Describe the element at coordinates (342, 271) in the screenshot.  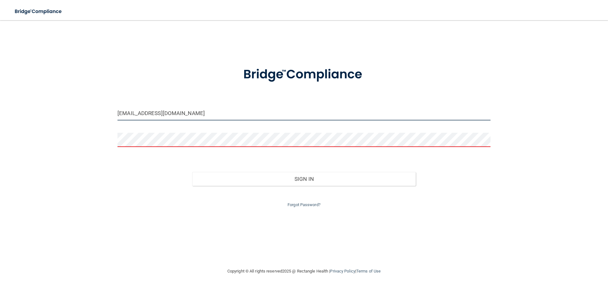
I see `a: Privacy Policy` at that location.